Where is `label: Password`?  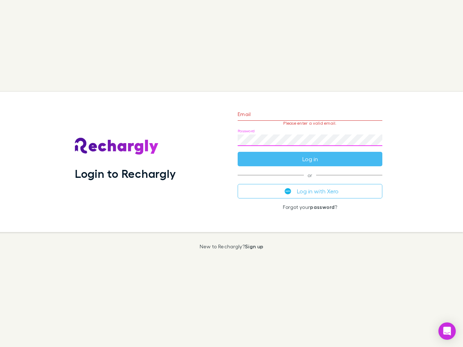 label: Password is located at coordinates (246, 131).